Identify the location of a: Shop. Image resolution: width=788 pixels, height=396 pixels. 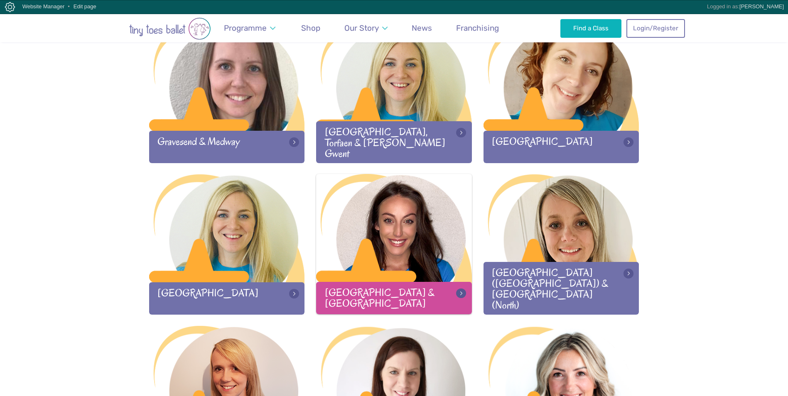
(311, 28).